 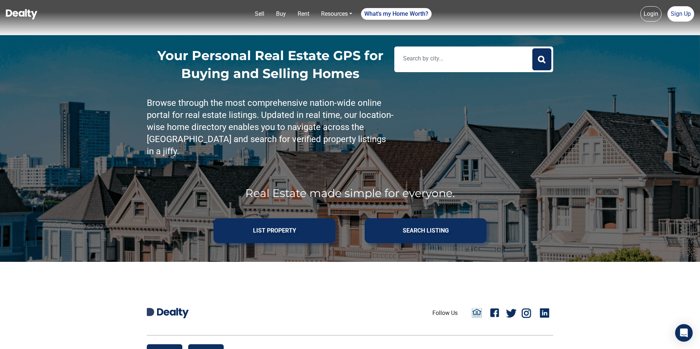 I want to click on a: Rent, so click(x=303, y=14).